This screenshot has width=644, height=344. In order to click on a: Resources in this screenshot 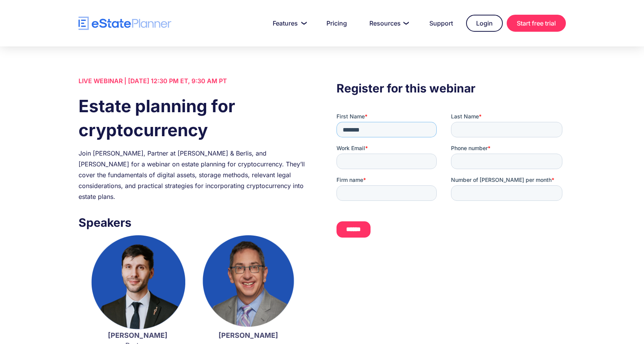, I will do `click(388, 23)`.